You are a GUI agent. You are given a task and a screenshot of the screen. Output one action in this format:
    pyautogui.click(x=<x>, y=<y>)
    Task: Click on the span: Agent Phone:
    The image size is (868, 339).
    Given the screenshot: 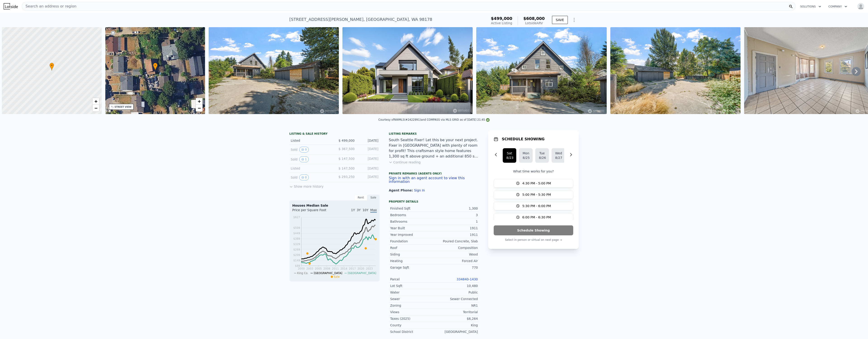 What is the action you would take?
    pyautogui.click(x=402, y=190)
    